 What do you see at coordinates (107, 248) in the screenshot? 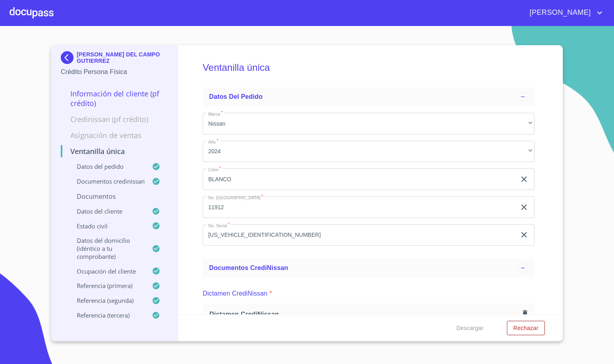
I see `p: Datos del domicilio (idéntico a tu comprobante)` at bounding box center [107, 248].